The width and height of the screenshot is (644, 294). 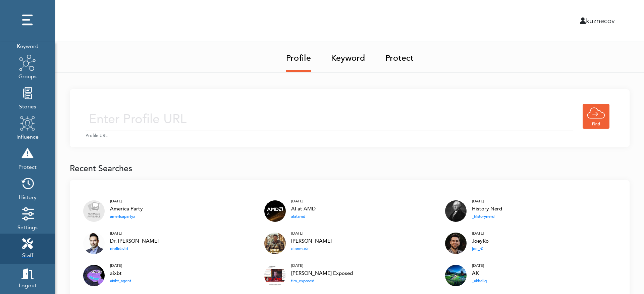 I want to click on img: tim_exposed_twitter.jpg, so click(x=275, y=275).